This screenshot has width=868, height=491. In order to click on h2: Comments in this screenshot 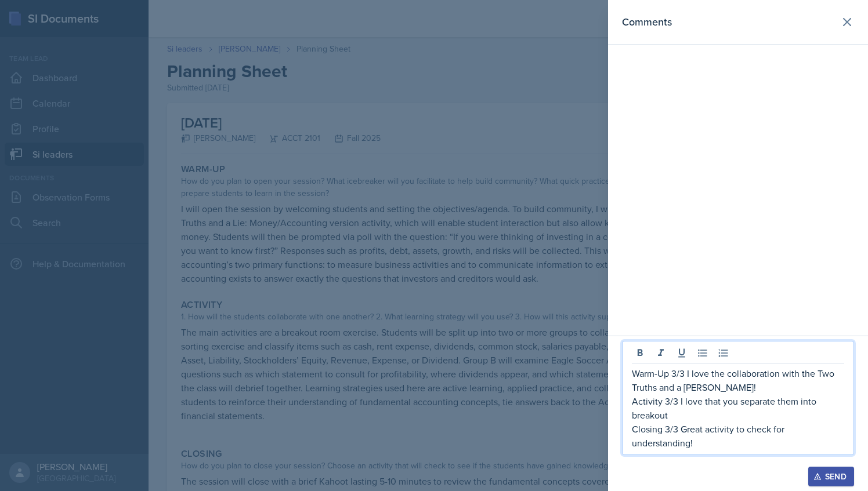, I will do `click(646, 22)`.